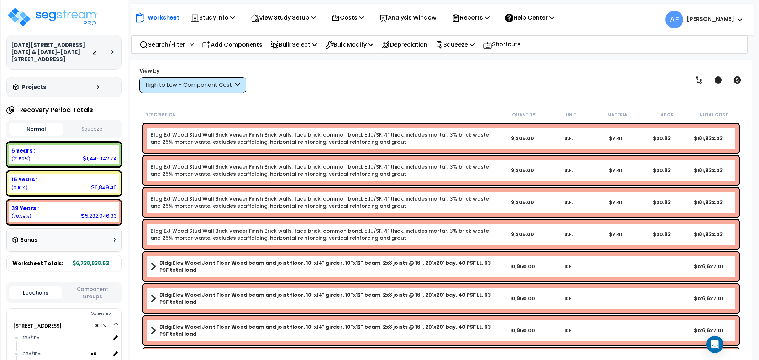  Describe the element at coordinates (104, 187) in the screenshot. I see `div: 6,849.46` at that location.